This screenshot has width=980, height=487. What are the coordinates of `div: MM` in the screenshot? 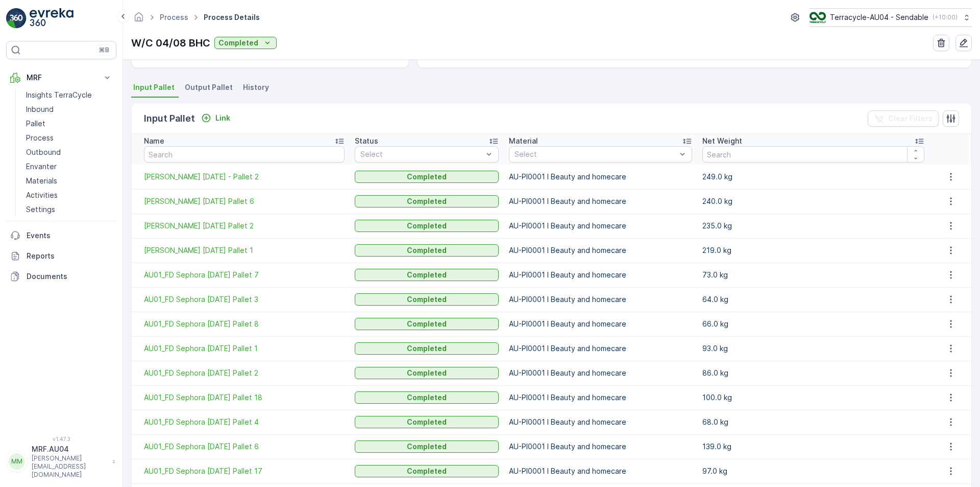 It's located at (17, 461).